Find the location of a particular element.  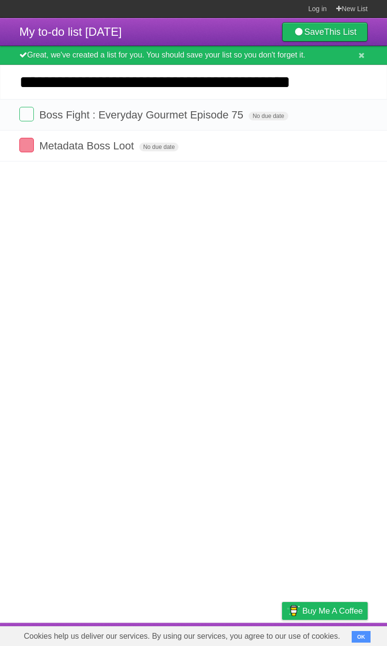

b: This List is located at coordinates (340, 32).